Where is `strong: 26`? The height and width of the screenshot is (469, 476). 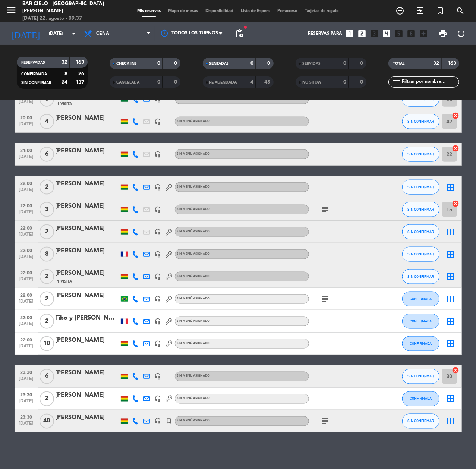
strong: 26 is located at coordinates (82, 74).